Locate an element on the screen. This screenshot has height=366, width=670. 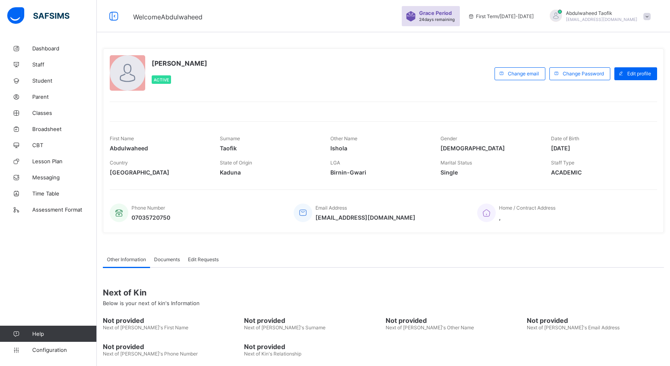
span: Ishola is located at coordinates (379, 148).